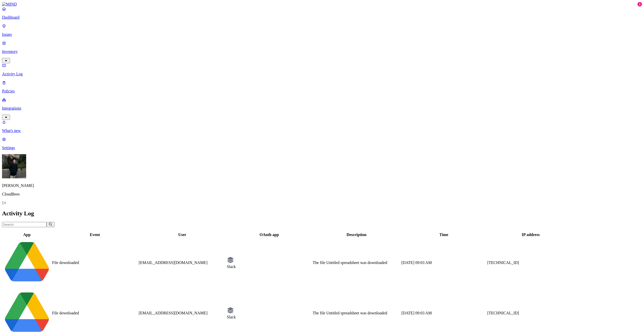  I want to click on p: Inventory, so click(322, 52).